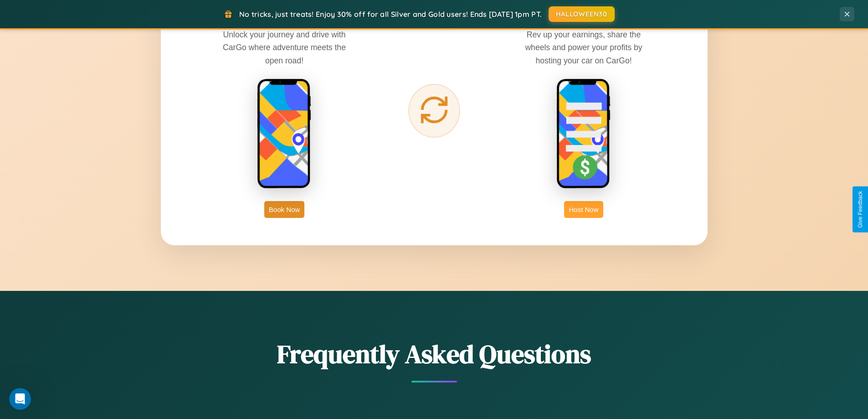  Describe the element at coordinates (284, 209) in the screenshot. I see `button: Book Now` at that location.